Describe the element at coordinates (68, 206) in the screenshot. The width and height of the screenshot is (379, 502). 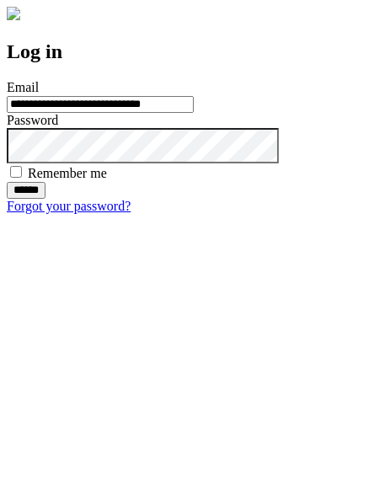
I see `a: Forgot your password?` at that location.